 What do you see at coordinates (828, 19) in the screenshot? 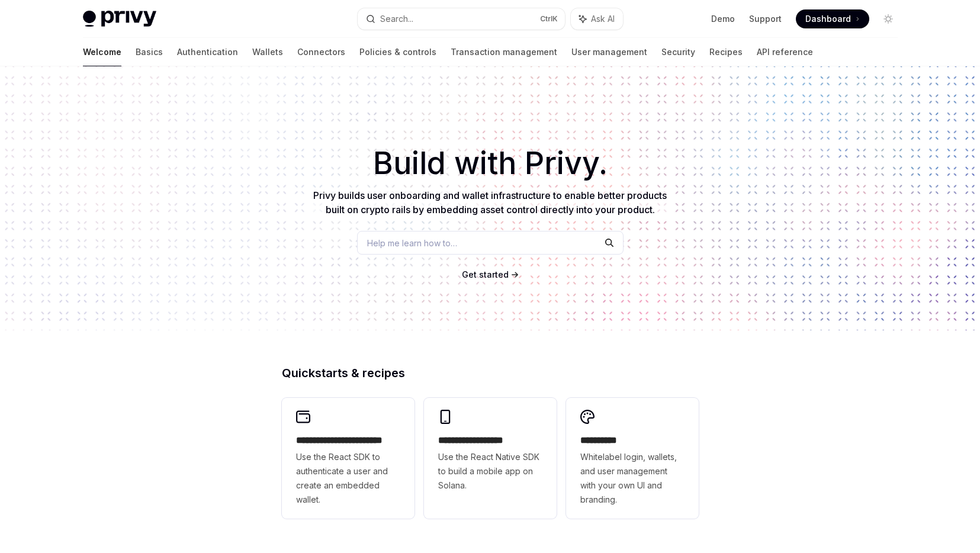
I see `span: Dashboard` at bounding box center [828, 19].